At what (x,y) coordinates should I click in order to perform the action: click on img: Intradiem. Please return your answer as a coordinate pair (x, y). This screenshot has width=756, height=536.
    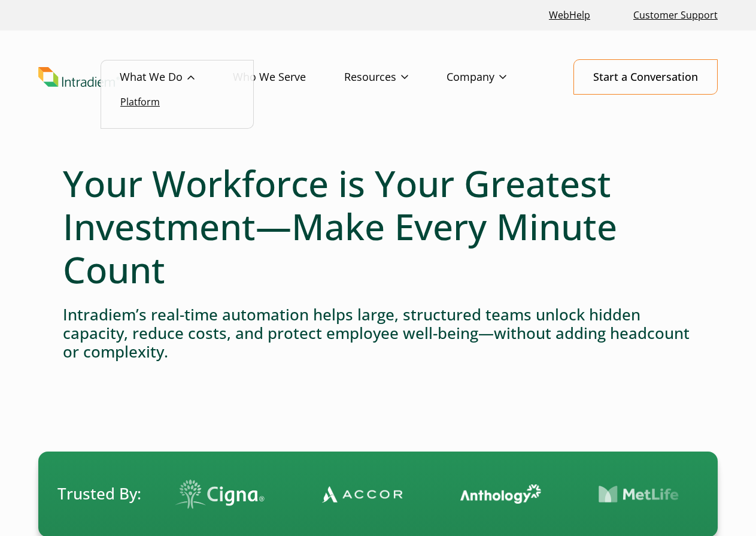
    Looking at the image, I should click on (79, 77).